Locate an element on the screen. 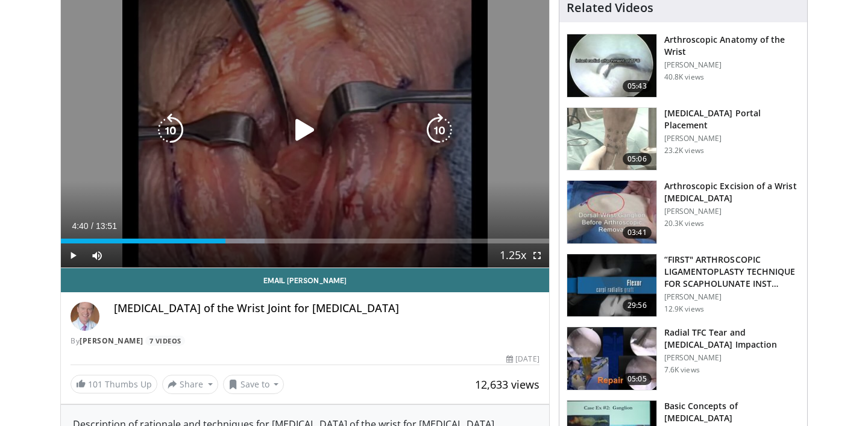  p: 12.9K views is located at coordinates (684, 309).